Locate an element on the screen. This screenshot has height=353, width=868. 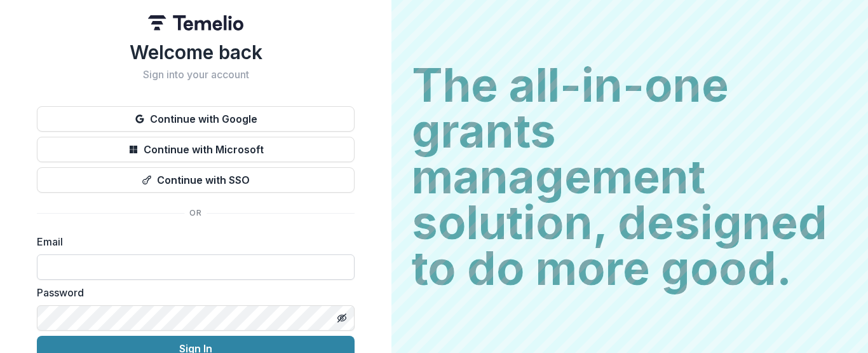
label: Email is located at coordinates (192, 242).